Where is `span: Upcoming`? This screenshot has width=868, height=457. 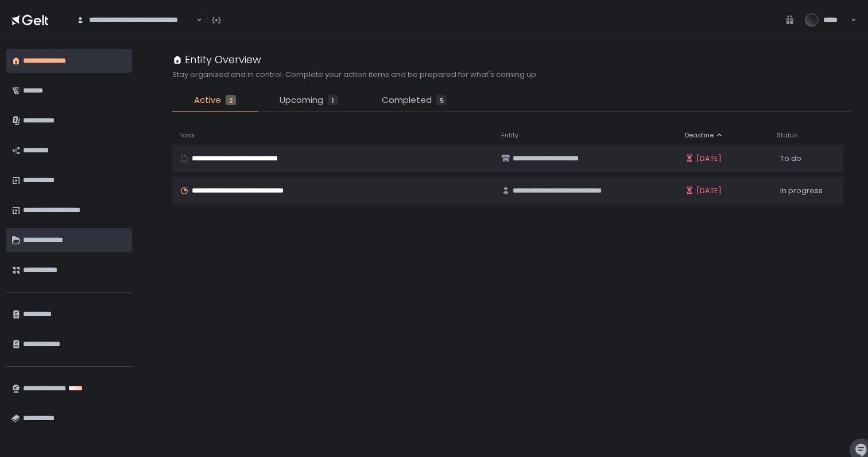 span: Upcoming is located at coordinates (301, 100).